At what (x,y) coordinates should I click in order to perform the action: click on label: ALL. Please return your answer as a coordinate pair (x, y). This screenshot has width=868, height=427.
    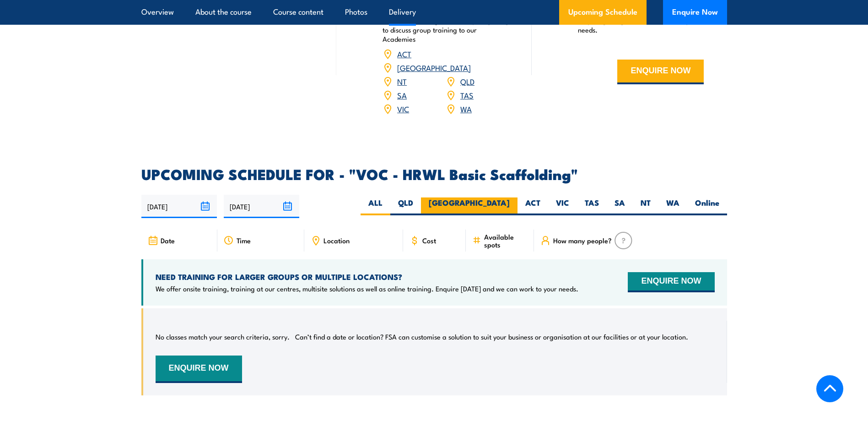
    Looking at the image, I should click on (375, 206).